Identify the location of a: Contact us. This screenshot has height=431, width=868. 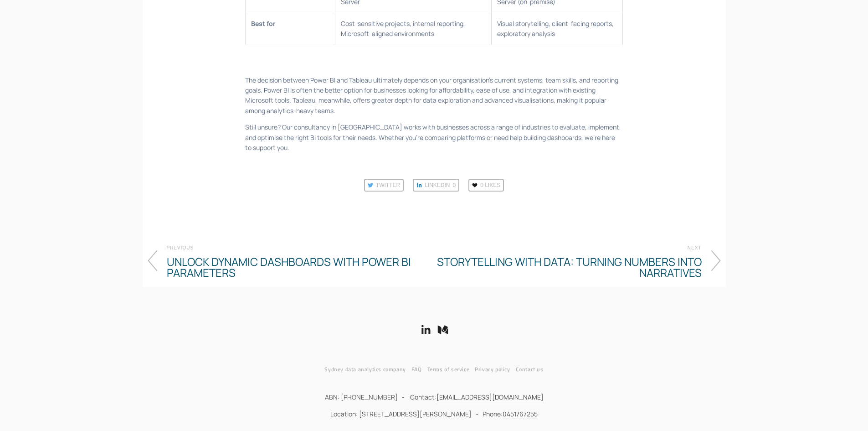
(532, 369).